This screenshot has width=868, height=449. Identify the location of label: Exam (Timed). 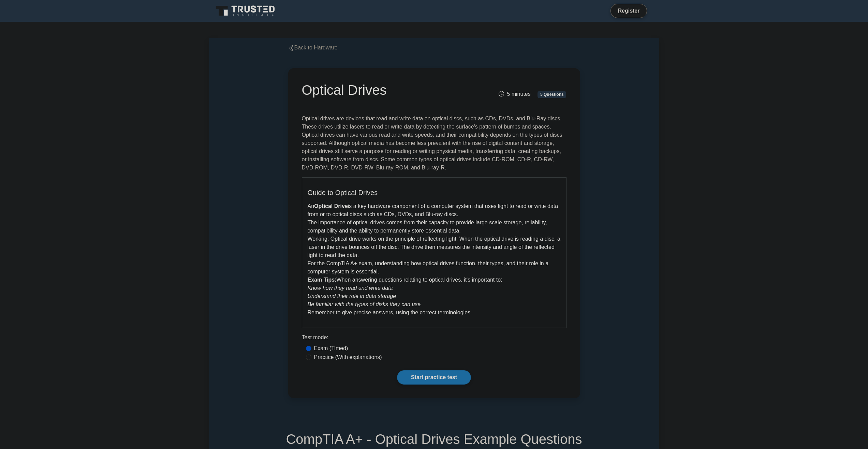
(331, 348).